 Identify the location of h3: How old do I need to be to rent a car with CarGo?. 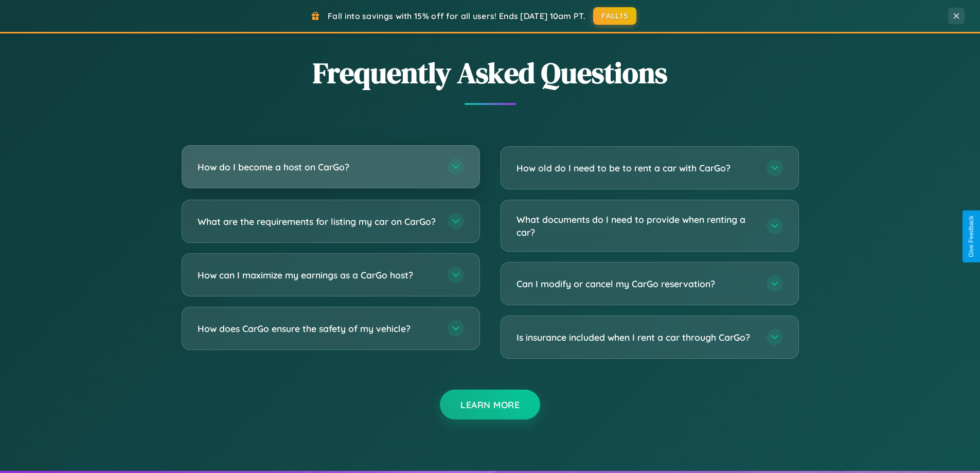
(637, 168).